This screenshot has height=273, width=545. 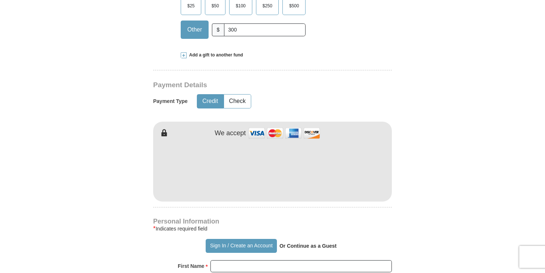 I want to click on h3: Payment Details, so click(x=247, y=85).